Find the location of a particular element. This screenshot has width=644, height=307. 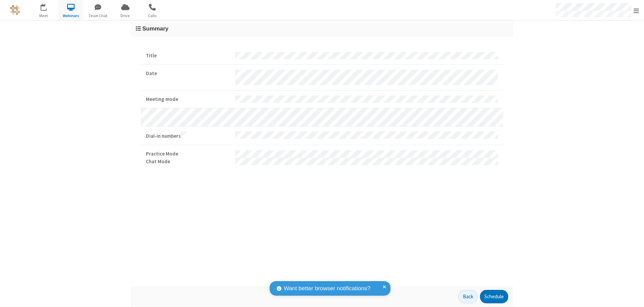

strong: Chat Mode is located at coordinates (188, 162).